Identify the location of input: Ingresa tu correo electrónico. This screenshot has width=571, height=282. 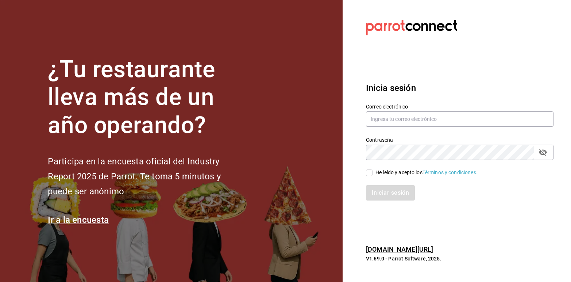
(460, 119).